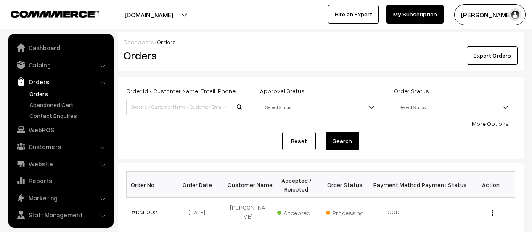 Image resolution: width=532 pixels, height=232 pixels. I want to click on label: Approval Status, so click(282, 90).